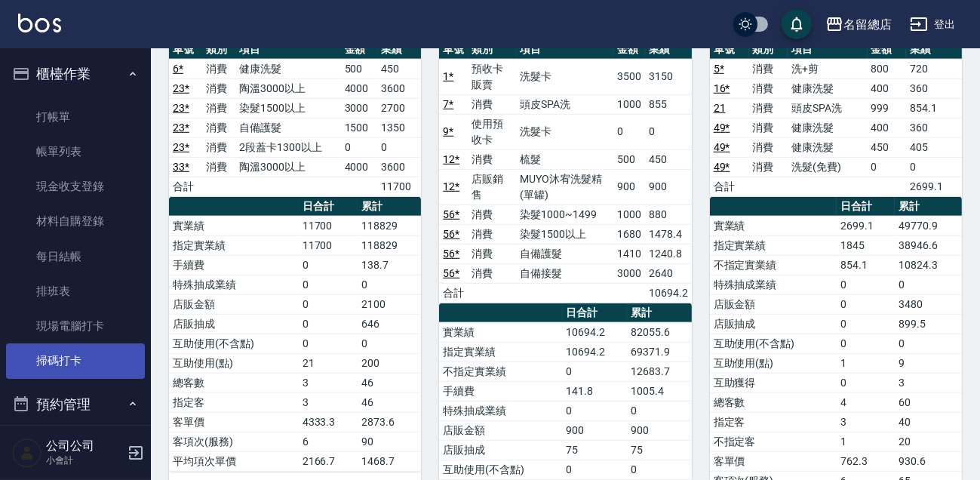 The image size is (980, 480). Describe the element at coordinates (927, 421) in the screenshot. I see `td: 40` at that location.